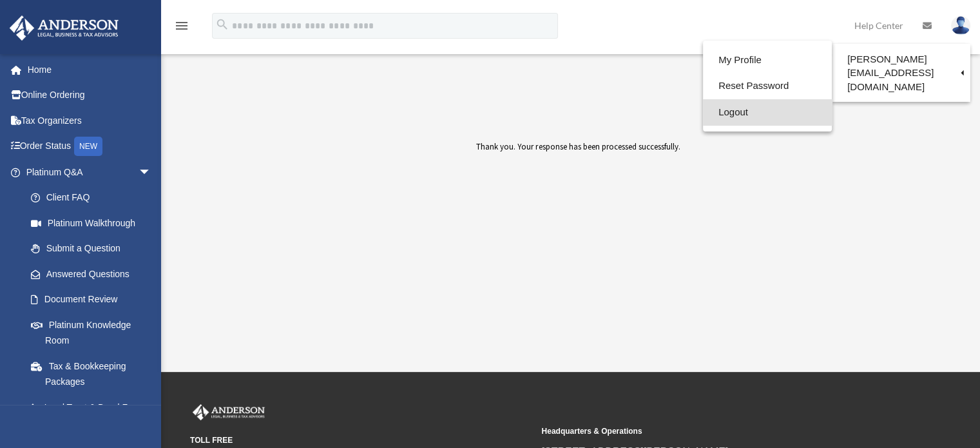  What do you see at coordinates (181, 26) in the screenshot?
I see `i: menu` at bounding box center [181, 26].